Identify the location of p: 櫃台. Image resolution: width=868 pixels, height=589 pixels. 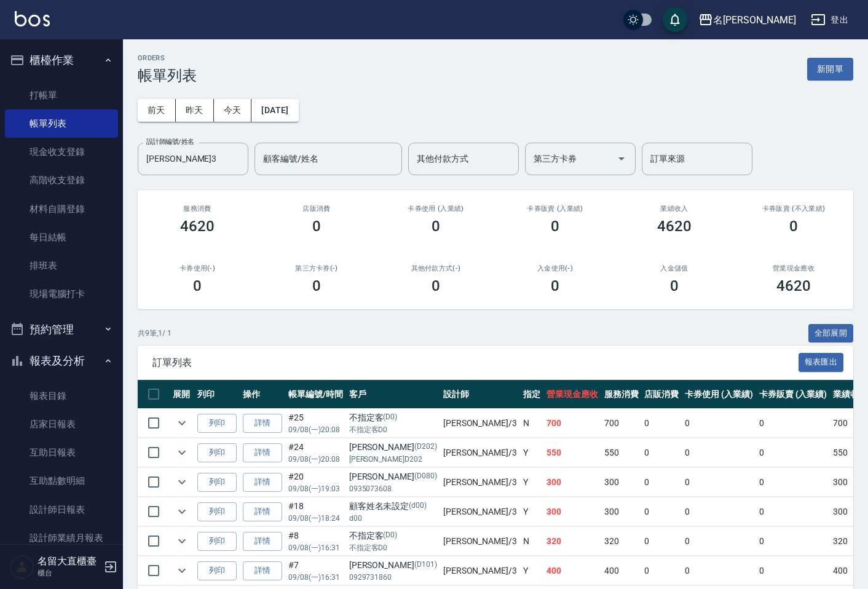
(69, 573).